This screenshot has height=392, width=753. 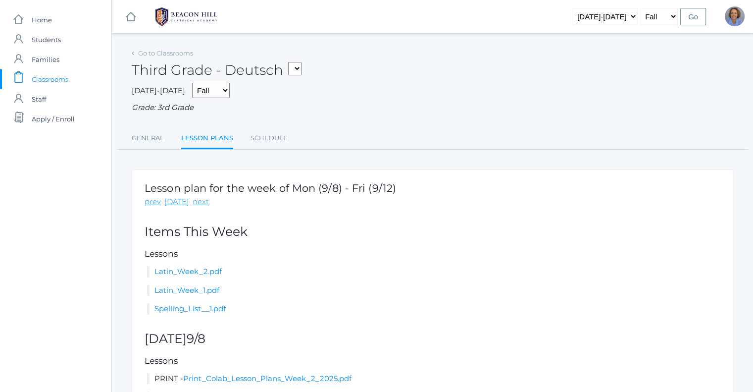 I want to click on span: Families, so click(x=46, y=59).